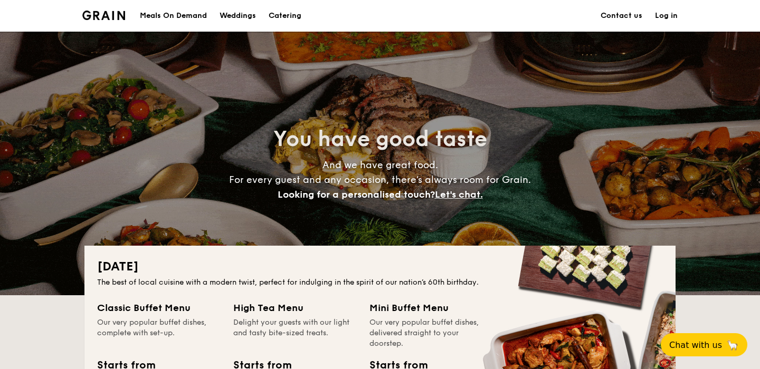  What do you see at coordinates (159, 333) in the screenshot?
I see `div: Our very popular buffet dishes, complete with set-up.` at bounding box center [159, 333].